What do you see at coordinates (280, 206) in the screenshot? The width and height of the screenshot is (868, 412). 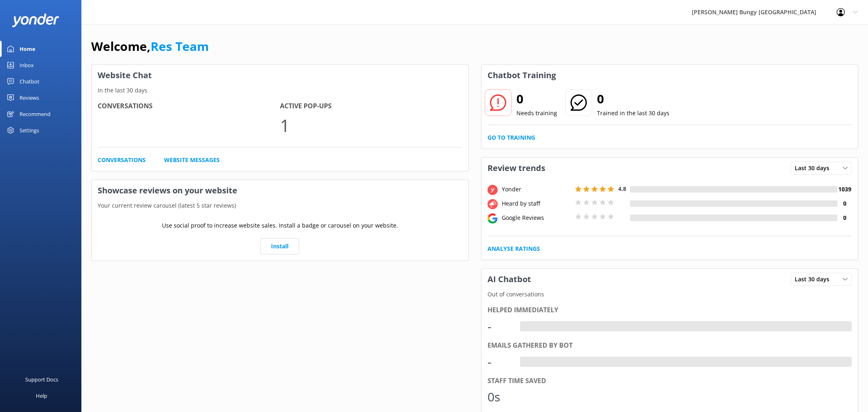 I see `p: Your current review carousel (latest 5 star reviews)` at bounding box center [280, 206].